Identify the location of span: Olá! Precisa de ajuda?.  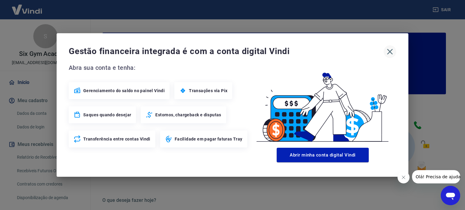
(27, 7).